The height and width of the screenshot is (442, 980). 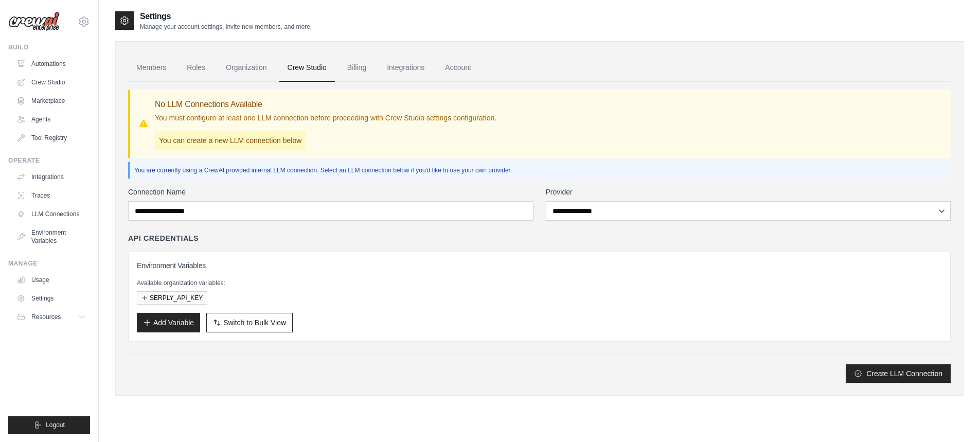 I want to click on a: Members, so click(x=151, y=67).